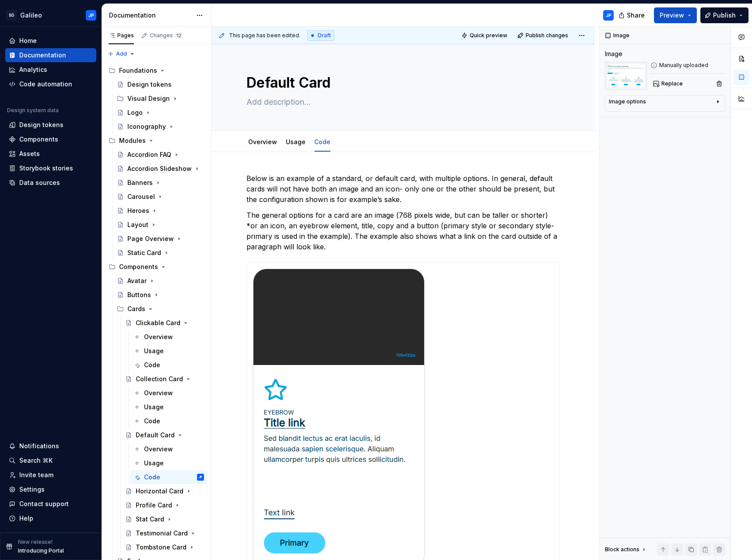  Describe the element at coordinates (325, 36) in the screenshot. I see `span: Draft` at that location.